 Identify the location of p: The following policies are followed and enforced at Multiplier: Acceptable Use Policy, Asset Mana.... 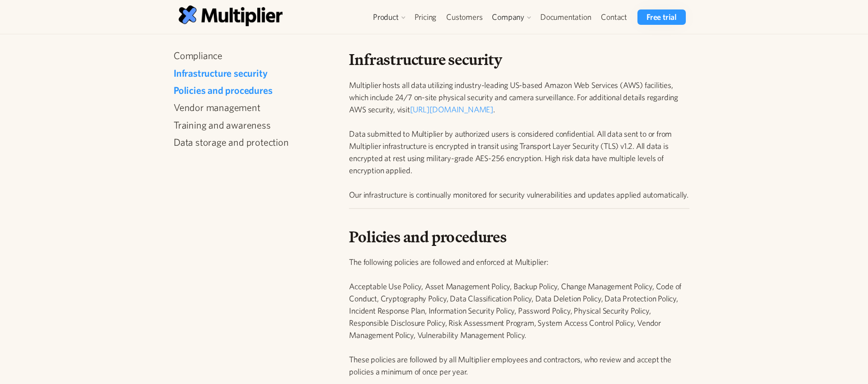
(519, 317).